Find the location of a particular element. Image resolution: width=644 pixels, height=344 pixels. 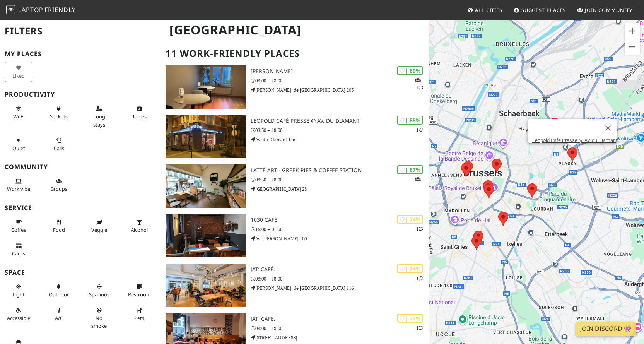

div: | 87% is located at coordinates (410, 169).